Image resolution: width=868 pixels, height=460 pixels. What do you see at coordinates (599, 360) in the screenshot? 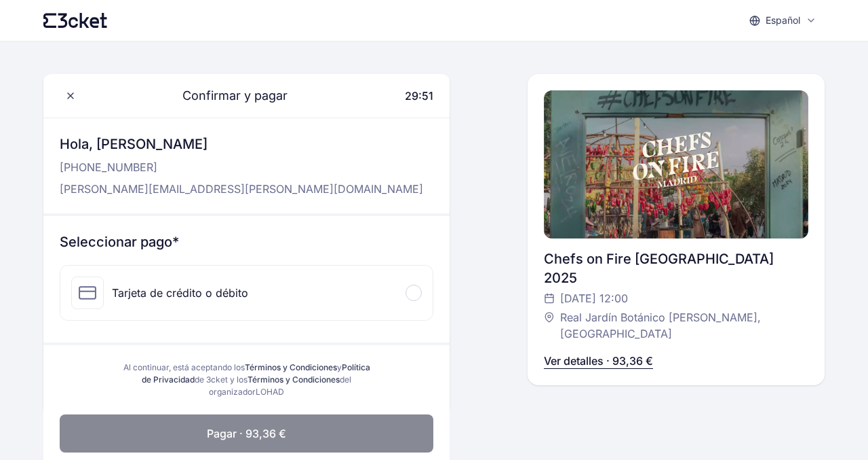
I see `p: Ver detalles · 93,36 €` at bounding box center [599, 360].